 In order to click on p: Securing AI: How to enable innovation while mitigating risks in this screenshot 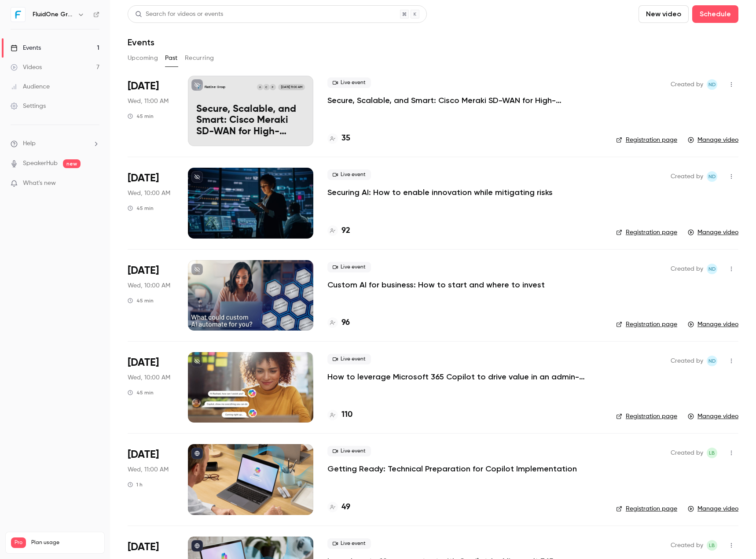, I will do `click(440, 192)`.